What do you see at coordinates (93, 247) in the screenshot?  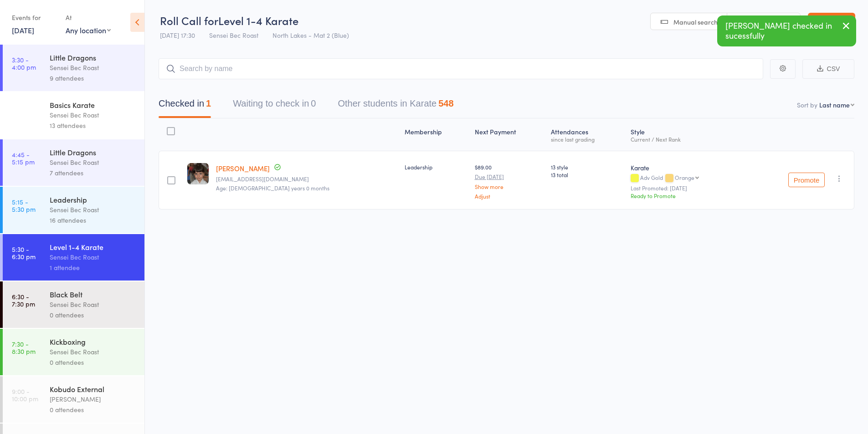 I see `div: Level 1-4 Karate` at bounding box center [93, 247].